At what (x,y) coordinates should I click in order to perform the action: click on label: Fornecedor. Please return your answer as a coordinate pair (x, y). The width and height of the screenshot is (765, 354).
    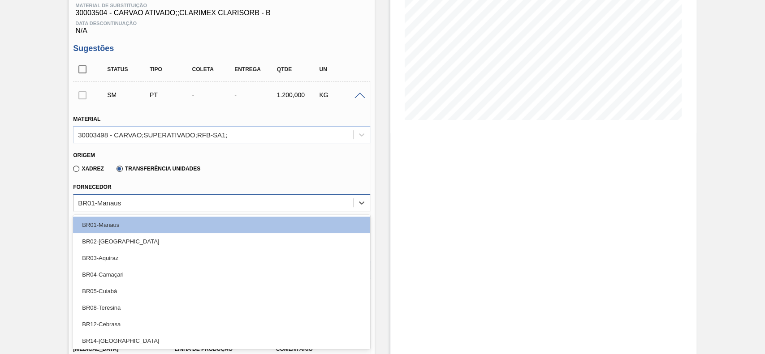
    Looking at the image, I should click on (92, 187).